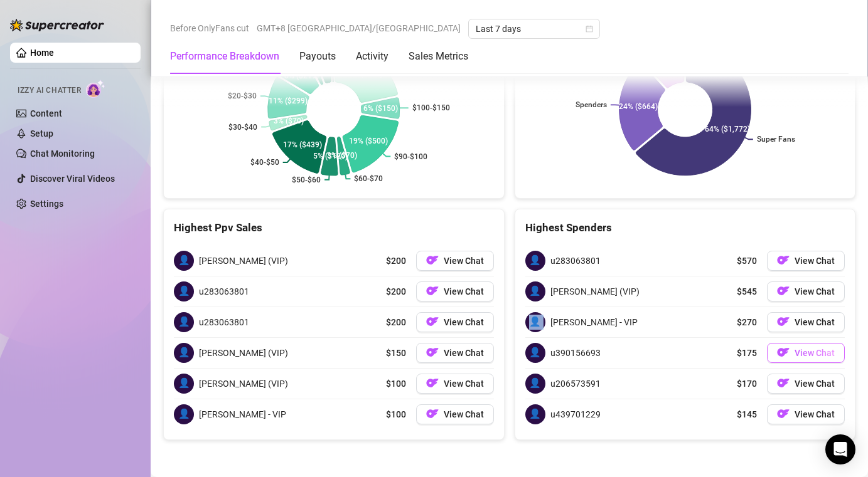 The width and height of the screenshot is (868, 477). What do you see at coordinates (46, 114) in the screenshot?
I see `a: Content` at bounding box center [46, 114].